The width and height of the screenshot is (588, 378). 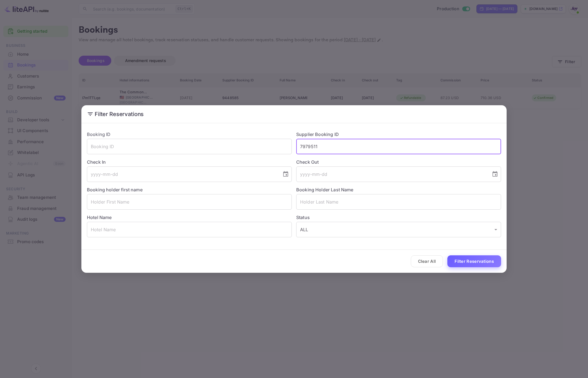 What do you see at coordinates (189, 162) in the screenshot?
I see `label: Check In` at bounding box center [189, 162].